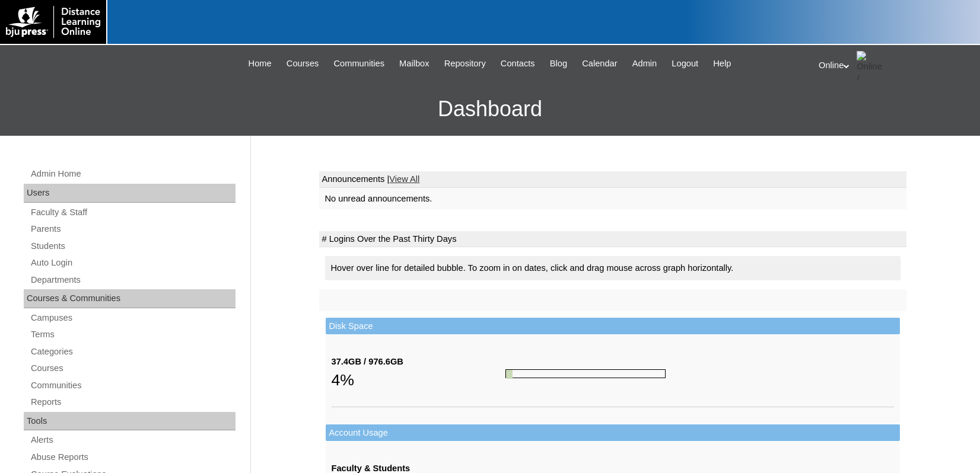  Describe the element at coordinates (419, 361) in the screenshot. I see `div: 37.4GB / 976.6GB` at that location.